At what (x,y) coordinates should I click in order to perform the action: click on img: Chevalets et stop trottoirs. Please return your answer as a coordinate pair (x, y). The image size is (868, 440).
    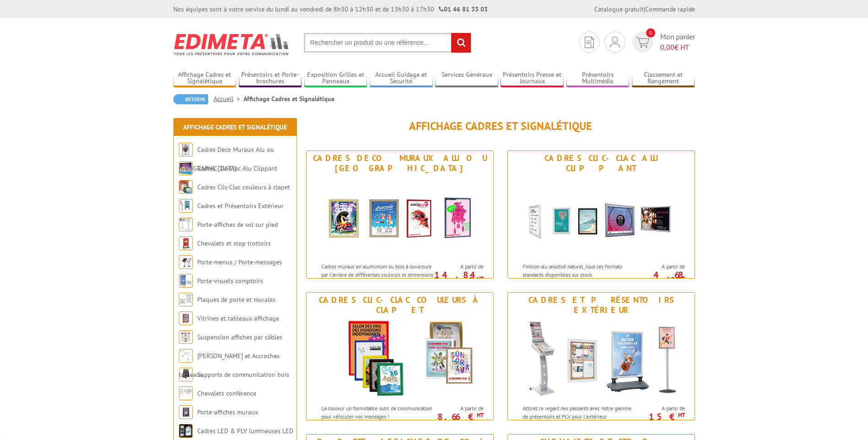
    Looking at the image, I should click on (186, 243).